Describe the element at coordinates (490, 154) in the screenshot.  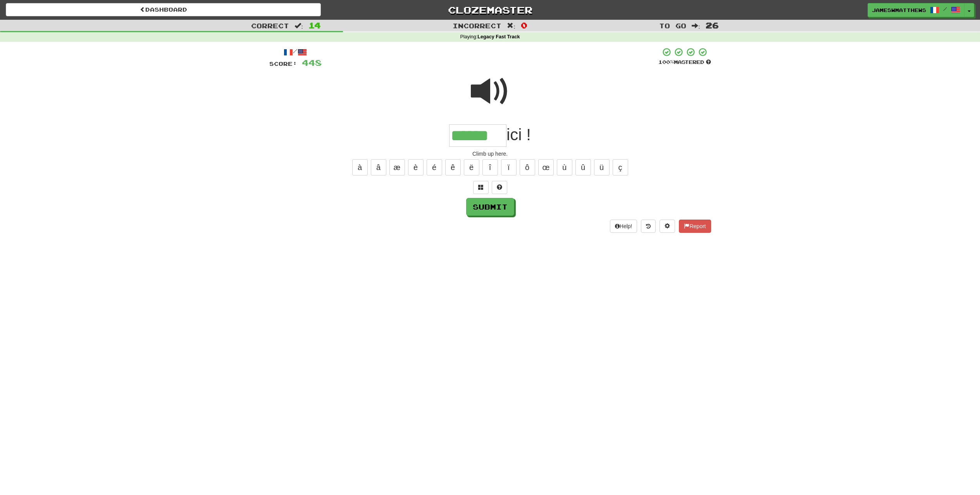
I see `div: Climb up here.` at that location.